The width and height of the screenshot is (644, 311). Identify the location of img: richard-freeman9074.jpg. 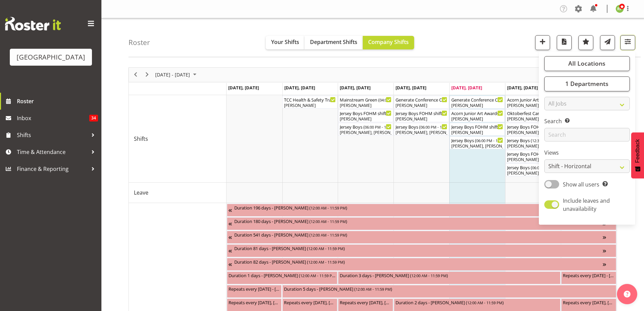
(619, 9).